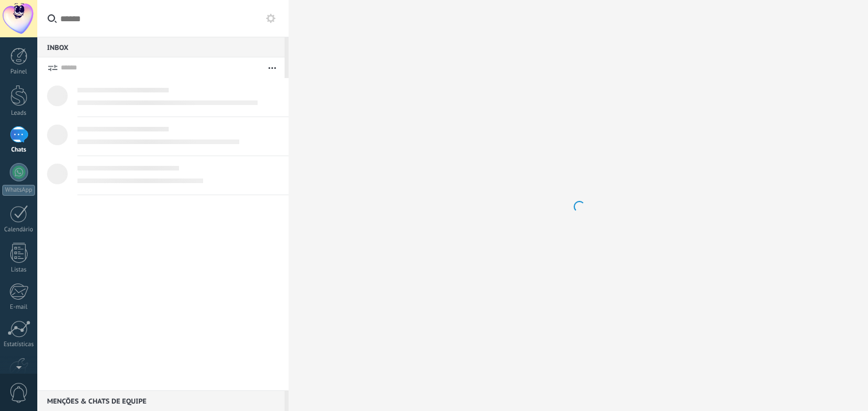 This screenshot has height=411, width=868. What do you see at coordinates (19, 150) in the screenshot?
I see `div: Chats` at bounding box center [19, 150].